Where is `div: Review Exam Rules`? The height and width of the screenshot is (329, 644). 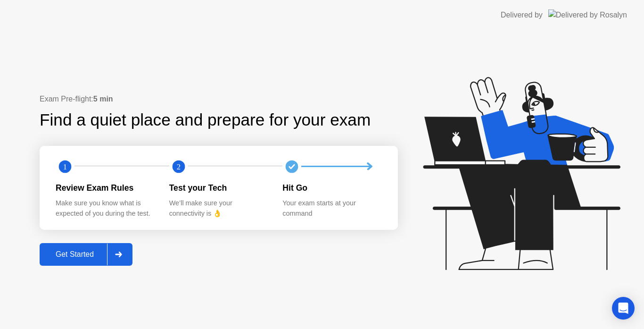
div: Review Exam Rules is located at coordinates (105, 188).